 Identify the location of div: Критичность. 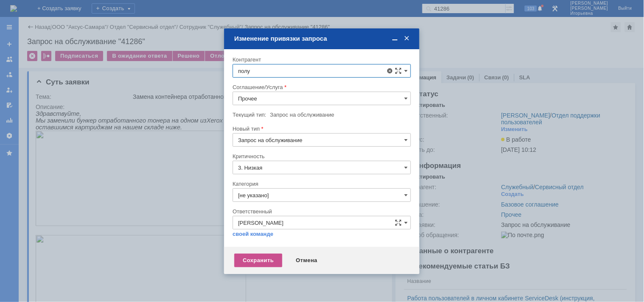
(321, 156).